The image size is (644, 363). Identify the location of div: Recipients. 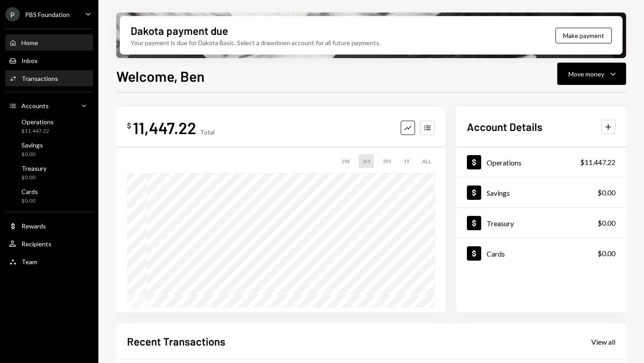
(36, 244).